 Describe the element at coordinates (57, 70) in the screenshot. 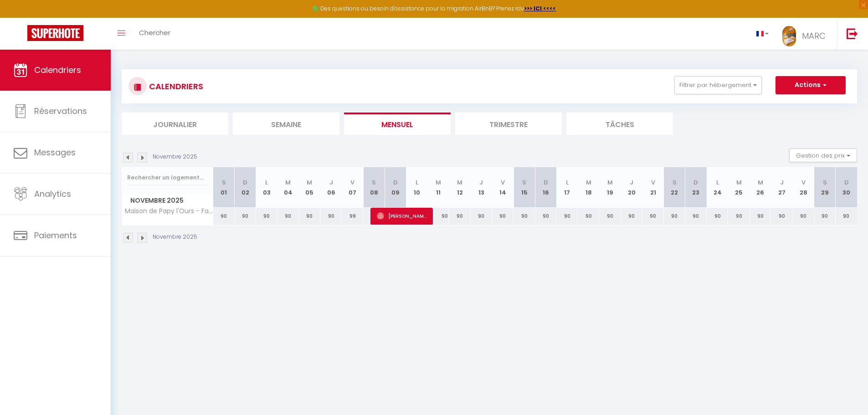

I see `span: Calendriers` at that location.